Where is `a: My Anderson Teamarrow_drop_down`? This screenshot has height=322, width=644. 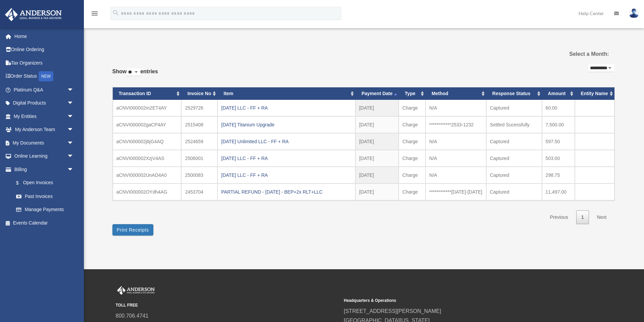 a: My Anderson Teamarrow_drop_down is located at coordinates (44, 130).